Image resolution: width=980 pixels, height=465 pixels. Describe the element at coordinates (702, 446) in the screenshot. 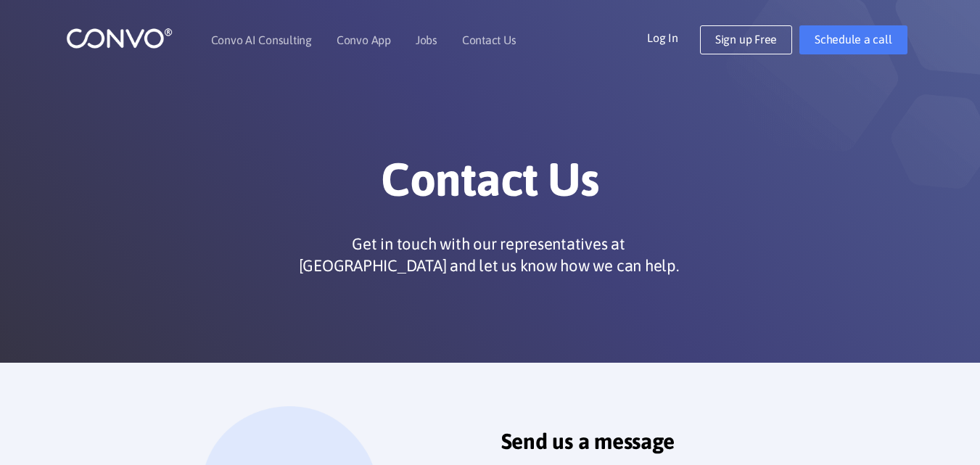

I see `h2: Send us a message` at that location.